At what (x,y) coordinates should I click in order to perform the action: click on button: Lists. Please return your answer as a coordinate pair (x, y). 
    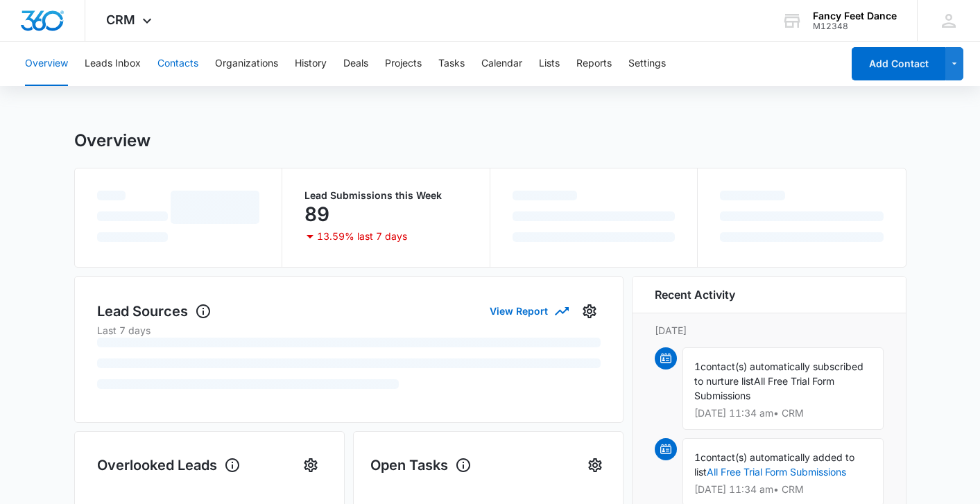
    Looking at the image, I should click on (550, 64).